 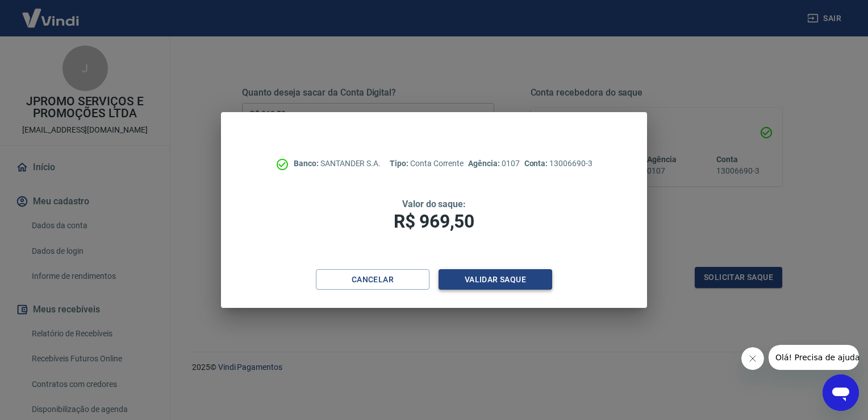 What do you see at coordinates (494, 163) in the screenshot?
I see `p: 0107` at bounding box center [494, 163].